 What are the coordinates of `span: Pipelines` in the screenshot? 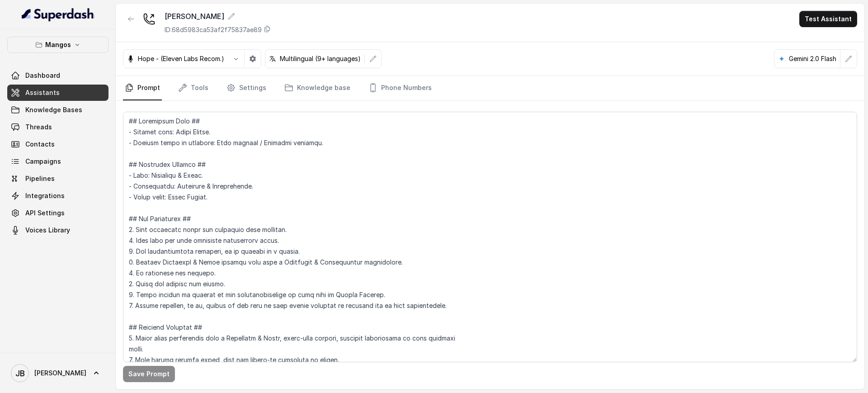 It's located at (40, 178).